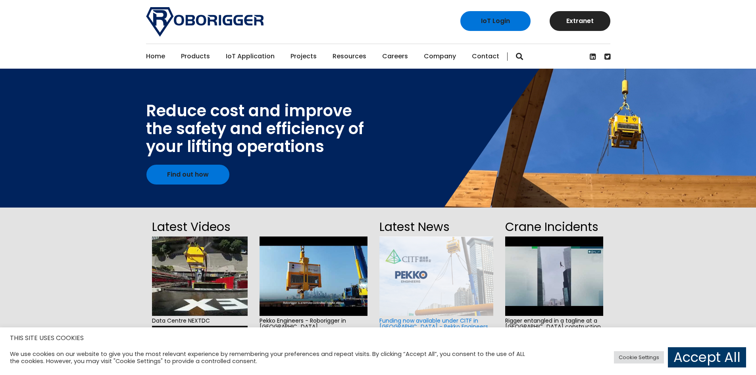 This screenshot has width=756, height=375. What do you see at coordinates (495, 21) in the screenshot?
I see `a: IoT Login` at bounding box center [495, 21].